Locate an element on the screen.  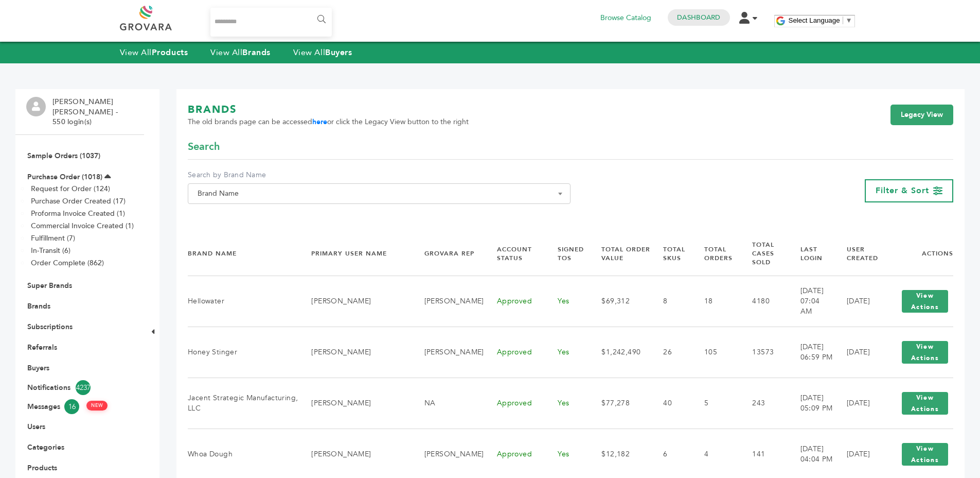
td: 105 is located at coordinates (715, 351).